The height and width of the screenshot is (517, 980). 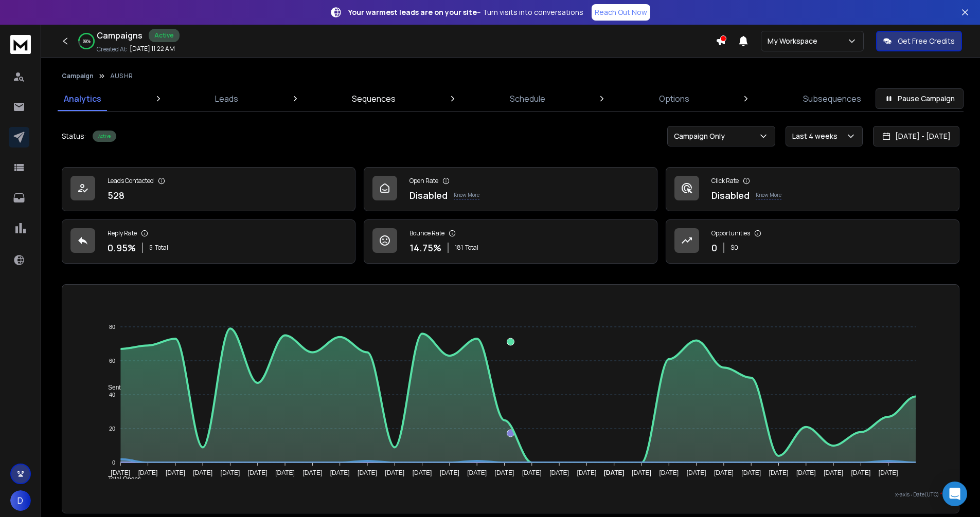 I want to click on a: Schedule, so click(x=527, y=99).